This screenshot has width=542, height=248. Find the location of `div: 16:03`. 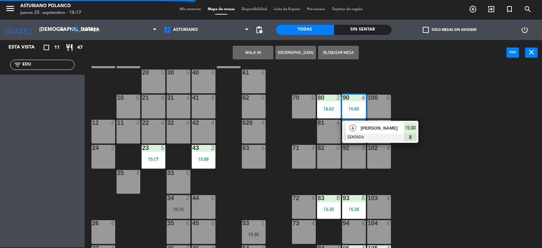

div: 16:03 is located at coordinates (329, 109).